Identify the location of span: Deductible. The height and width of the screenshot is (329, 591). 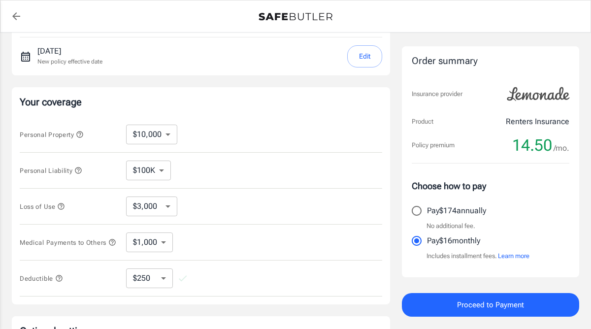
(41, 278).